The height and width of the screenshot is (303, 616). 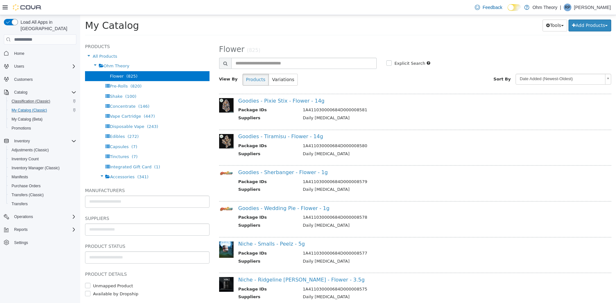 I want to click on span: (146), so click(x=64, y=91).